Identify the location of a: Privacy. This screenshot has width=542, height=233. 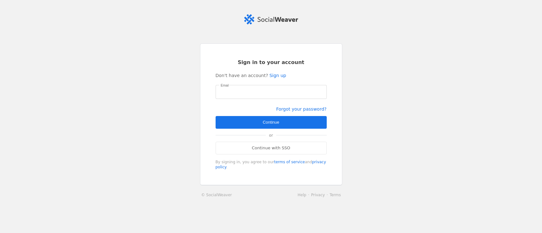
(318, 195).